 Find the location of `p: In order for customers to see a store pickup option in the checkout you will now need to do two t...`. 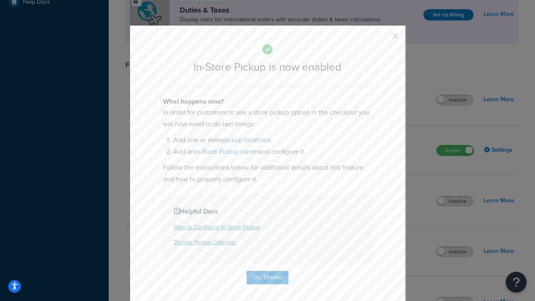

p: In order for customers to see a store pickup option in the checkout you will now need to do two t... is located at coordinates (267, 118).